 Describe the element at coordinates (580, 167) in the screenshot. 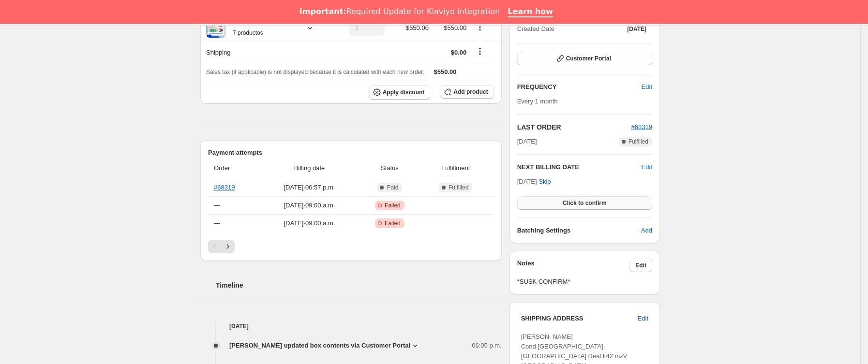

I see `h2: NEXT BILLING DATE` at that location.